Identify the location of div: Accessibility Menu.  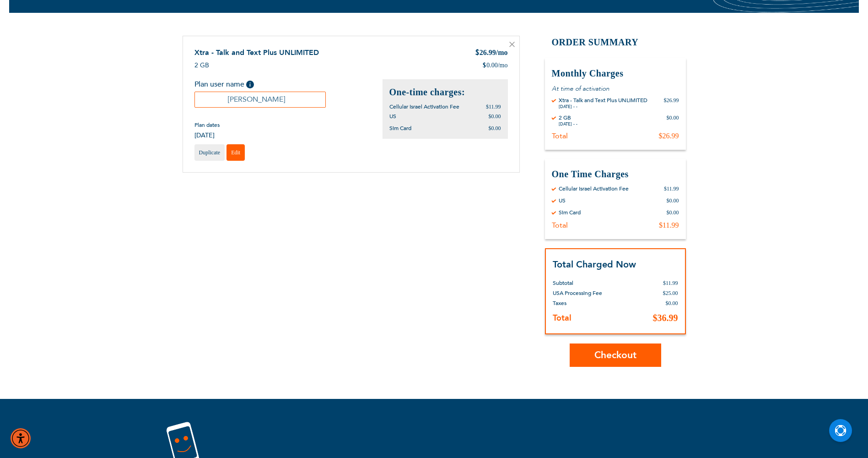
(21, 438).